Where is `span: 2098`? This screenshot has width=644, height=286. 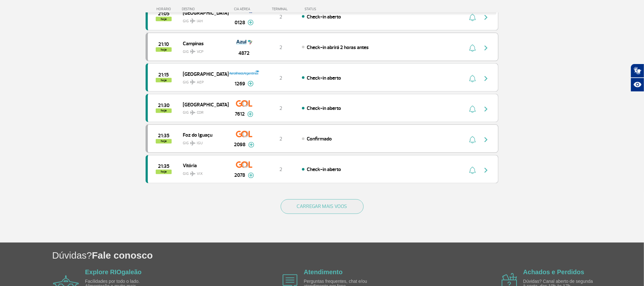
span: 2098 is located at coordinates (240, 145).